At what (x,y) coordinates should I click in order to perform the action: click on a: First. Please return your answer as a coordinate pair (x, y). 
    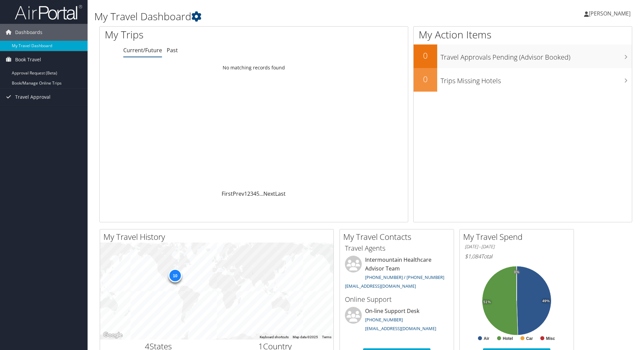
    Looking at the image, I should click on (227, 194).